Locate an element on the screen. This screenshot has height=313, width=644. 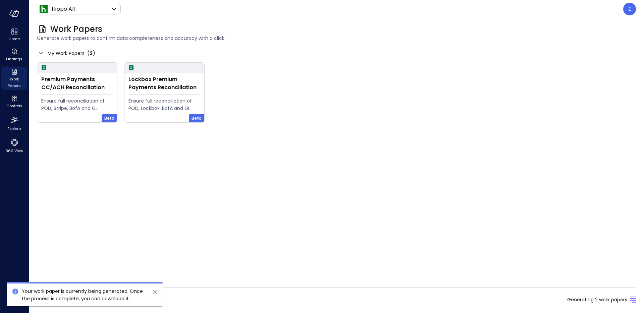
span: Home is located at coordinates (14, 39).